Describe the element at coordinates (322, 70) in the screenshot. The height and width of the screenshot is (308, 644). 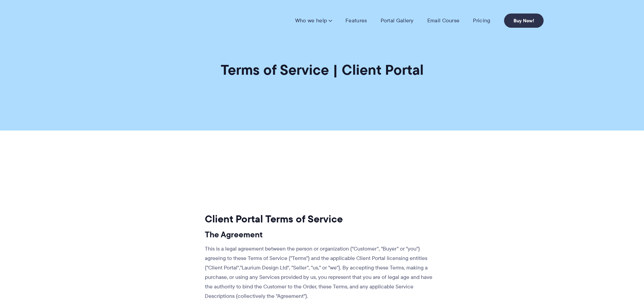
I see `h1: Terms of Service | Client Portal` at that location.